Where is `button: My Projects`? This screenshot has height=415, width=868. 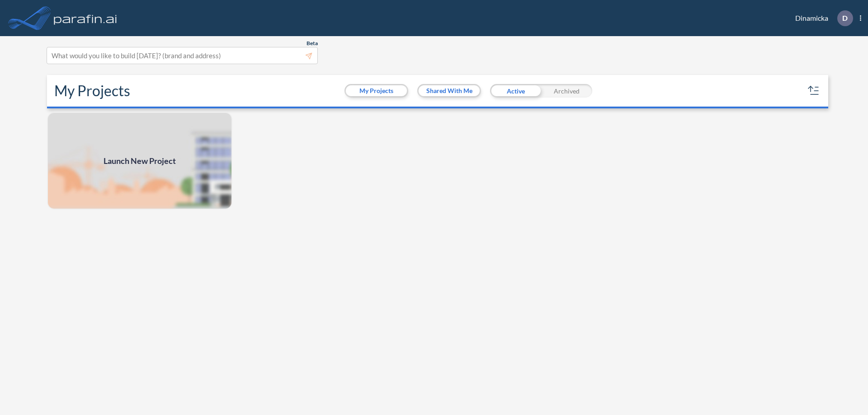
button: My Projects is located at coordinates (376, 91).